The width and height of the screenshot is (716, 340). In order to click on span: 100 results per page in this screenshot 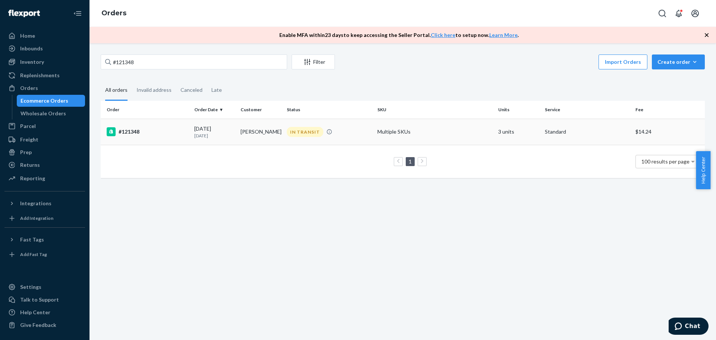, I will do `click(666, 161)`.